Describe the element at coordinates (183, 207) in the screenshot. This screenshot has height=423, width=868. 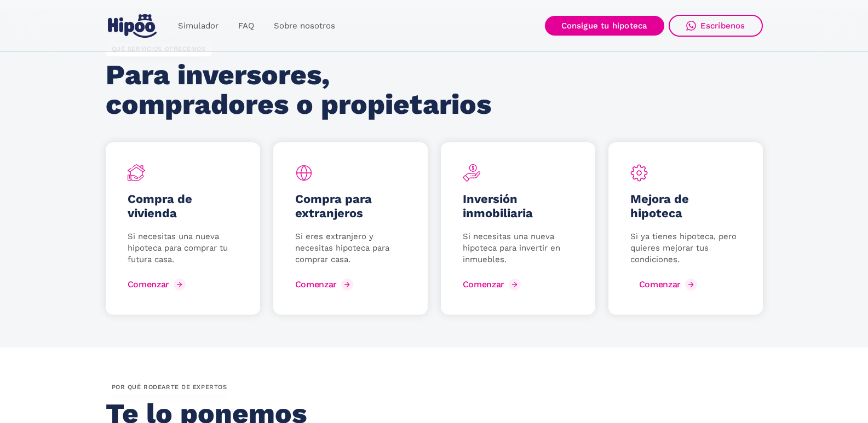
I see `h5: Compra de vivienda` at that location.